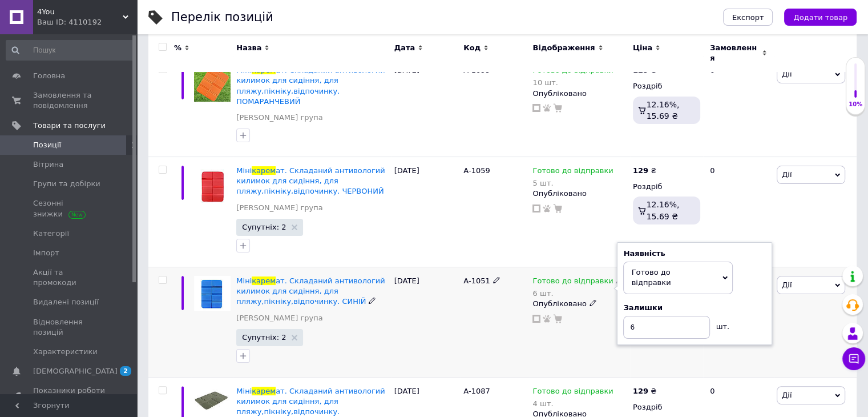  Describe the element at coordinates (69, 396) in the screenshot. I see `span: Показники роботи компанії` at that location.